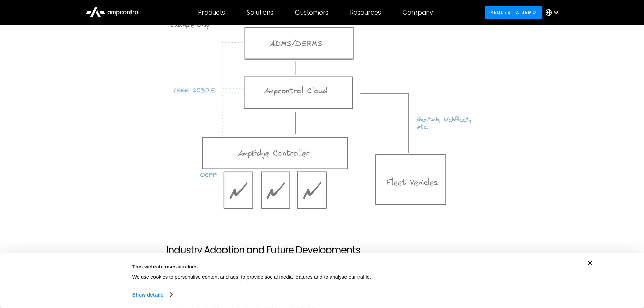 Image resolution: width=644 pixels, height=308 pixels. Describe the element at coordinates (527, 271) in the screenshot. I see `button: Okay` at that location.